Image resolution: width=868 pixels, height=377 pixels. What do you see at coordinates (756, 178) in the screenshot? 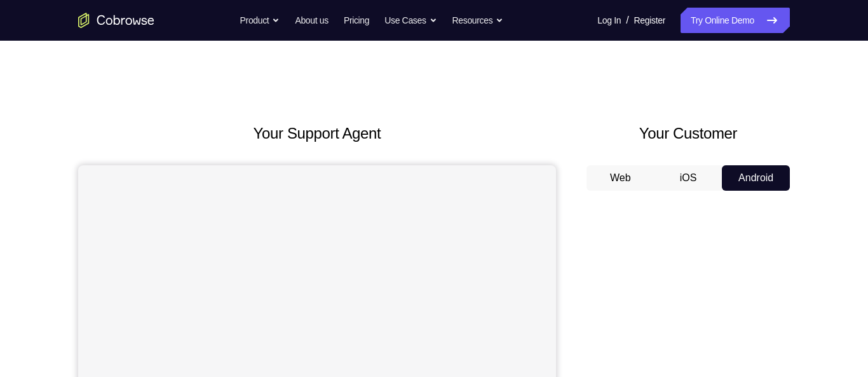
I see `button: Android` at bounding box center [756, 178].